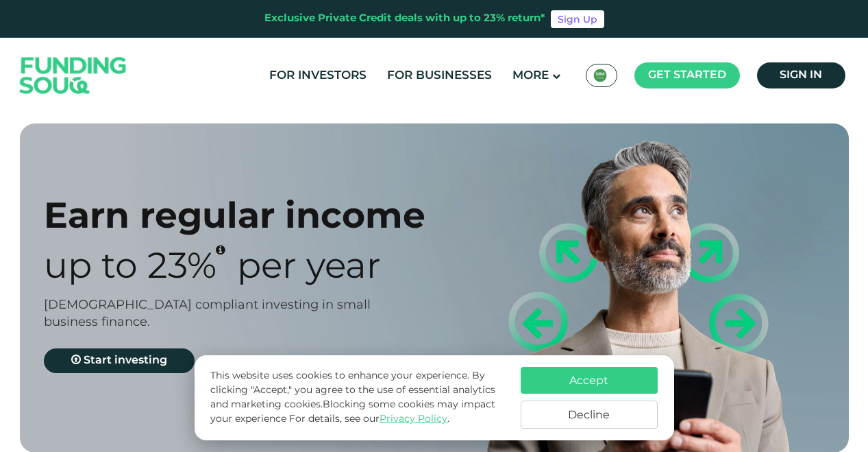 The height and width of the screenshot is (452, 868). What do you see at coordinates (600, 75) in the screenshot?
I see `img: SA Flag` at bounding box center [600, 75].